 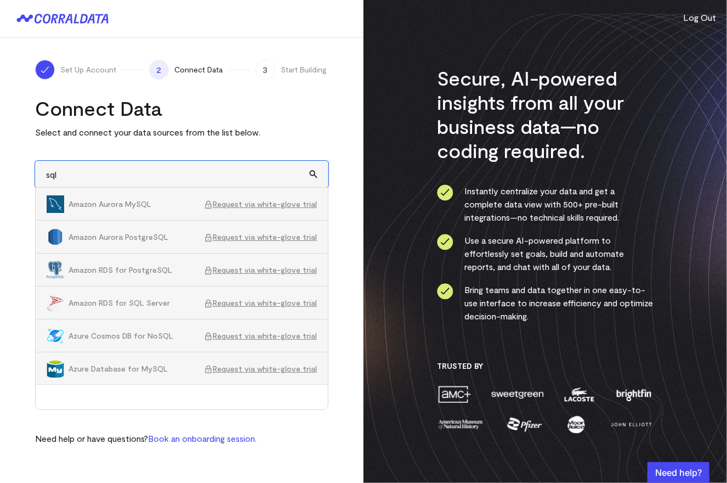 I want to click on img: ico-check-white-5ff98cb1.svg, so click(x=45, y=70).